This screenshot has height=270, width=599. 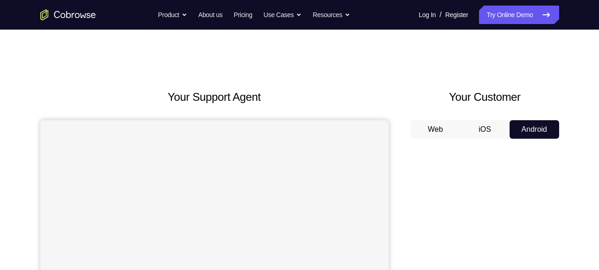 What do you see at coordinates (331, 15) in the screenshot?
I see `button: Resources` at bounding box center [331, 15].